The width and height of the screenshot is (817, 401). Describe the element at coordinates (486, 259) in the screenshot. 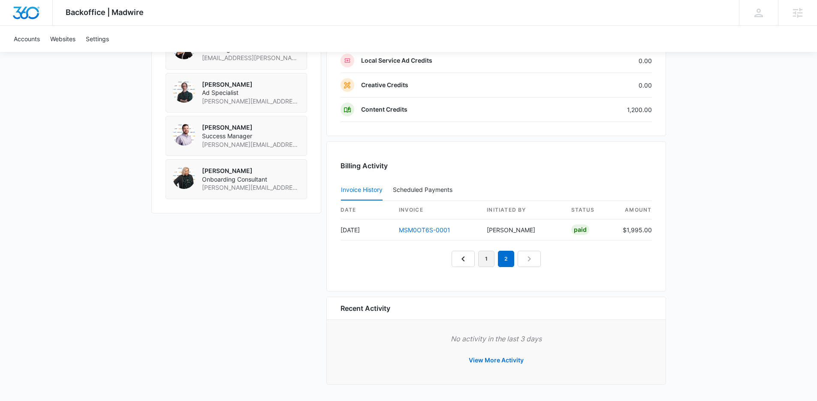

I see `a: Page 1` at that location.